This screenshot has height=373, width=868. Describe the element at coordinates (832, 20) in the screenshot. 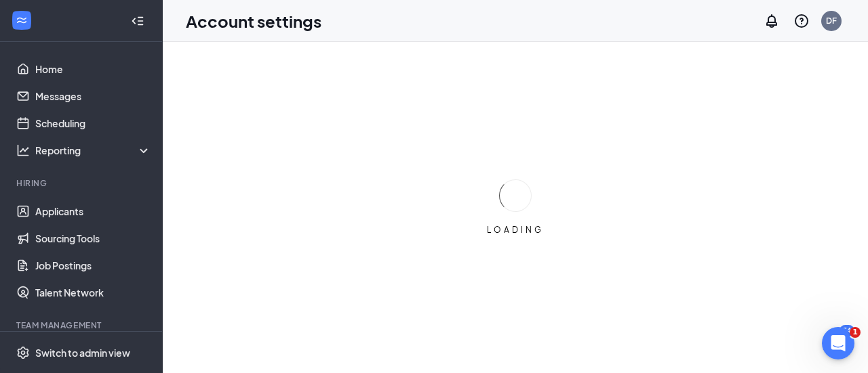

I see `div: DF` at that location.